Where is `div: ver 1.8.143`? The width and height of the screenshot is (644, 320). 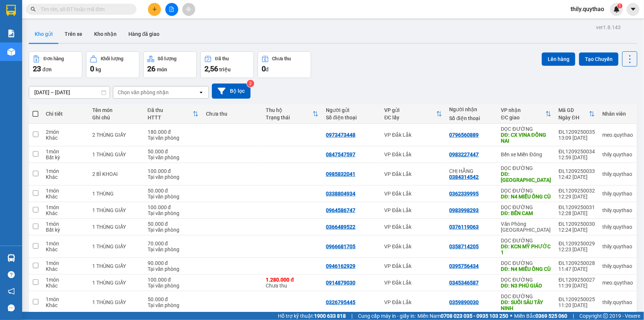 div: ver 1.8.143 is located at coordinates (608, 27).